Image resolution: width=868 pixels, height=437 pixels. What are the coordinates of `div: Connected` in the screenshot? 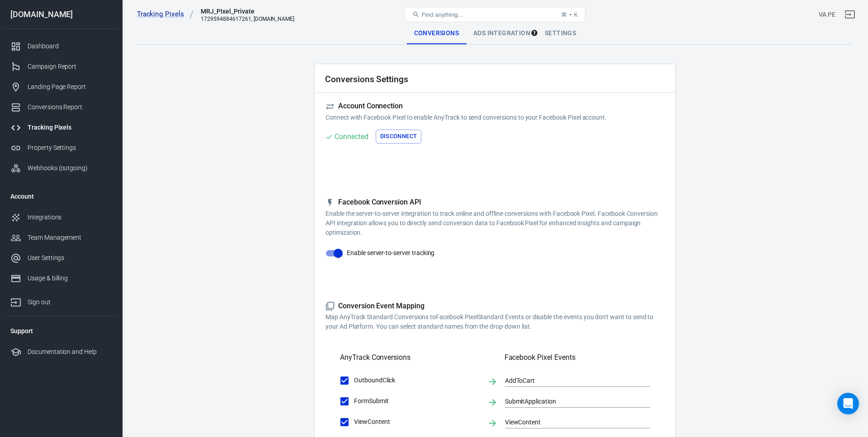 It's located at (352, 136).